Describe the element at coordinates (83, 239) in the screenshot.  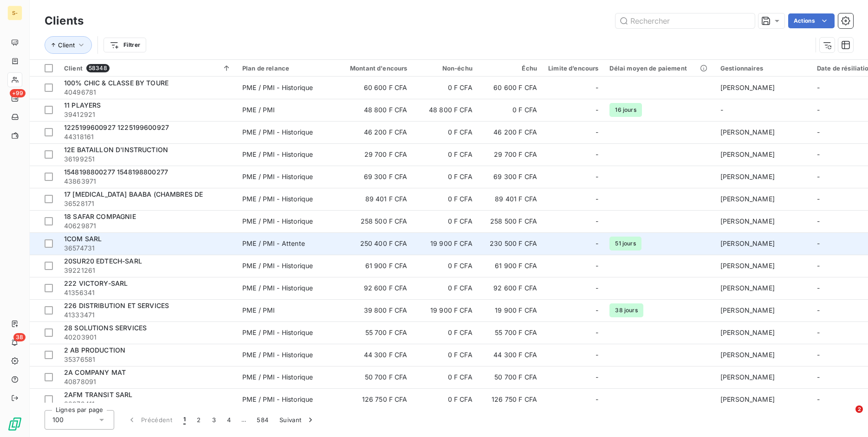
I see `span: 1COM SARL` at that location.